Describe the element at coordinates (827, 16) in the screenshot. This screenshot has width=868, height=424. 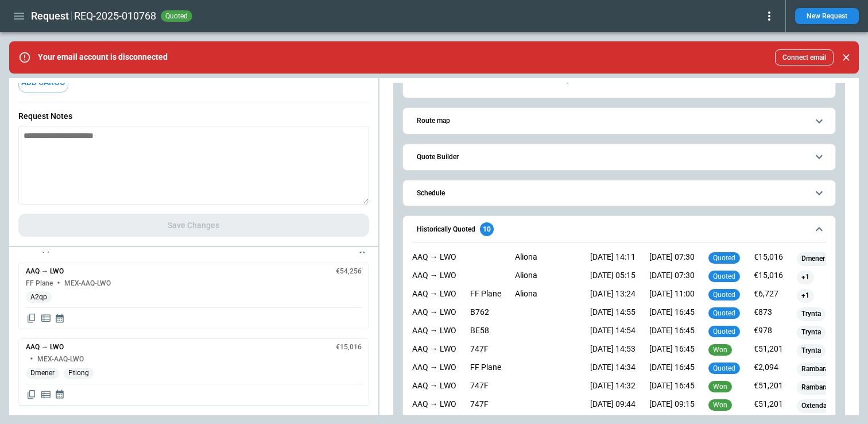
I see `button: New Request` at that location.